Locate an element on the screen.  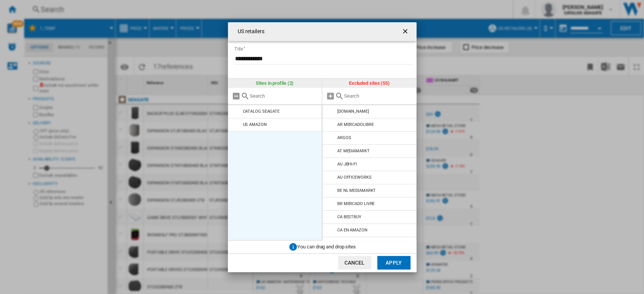
div: ARGOS is located at coordinates (344, 138).